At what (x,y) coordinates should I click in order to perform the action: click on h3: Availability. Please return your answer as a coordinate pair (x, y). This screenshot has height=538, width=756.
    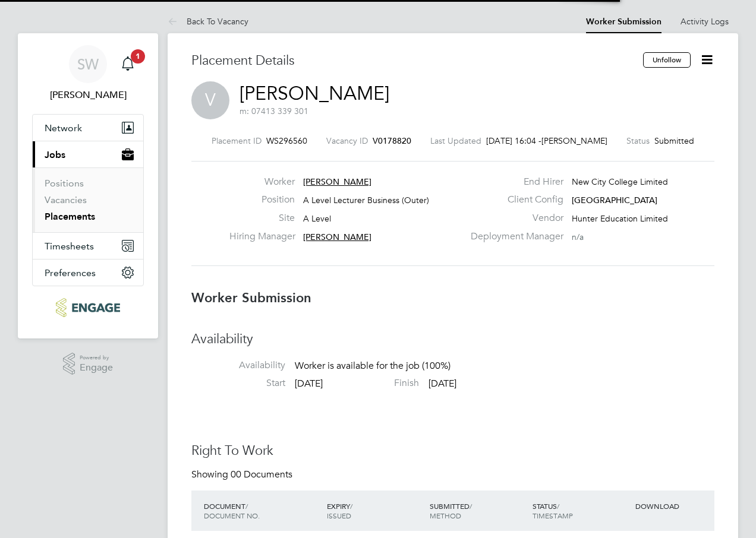
    Looking at the image, I should click on (453, 340).